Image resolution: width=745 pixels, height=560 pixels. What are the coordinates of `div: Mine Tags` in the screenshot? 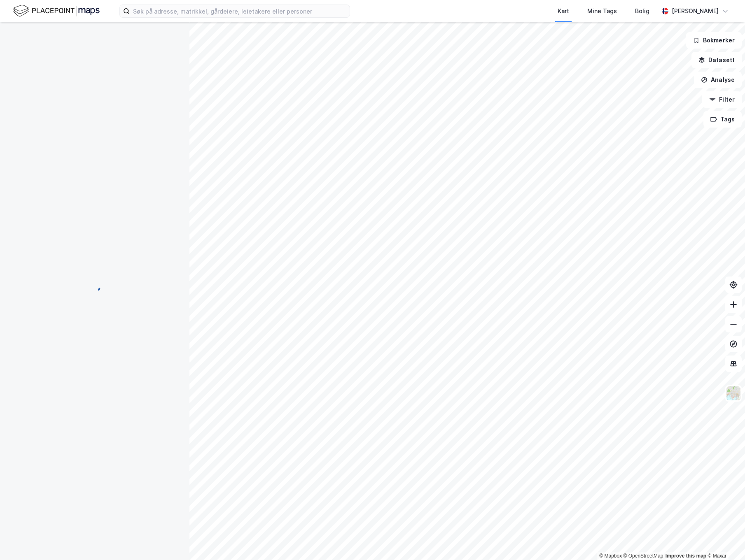 It's located at (602, 11).